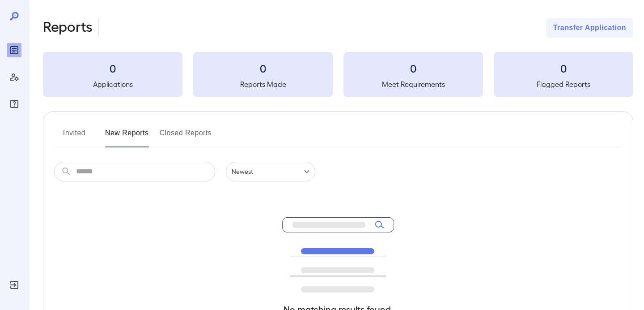  I want to click on button: Closed Reports, so click(186, 137).